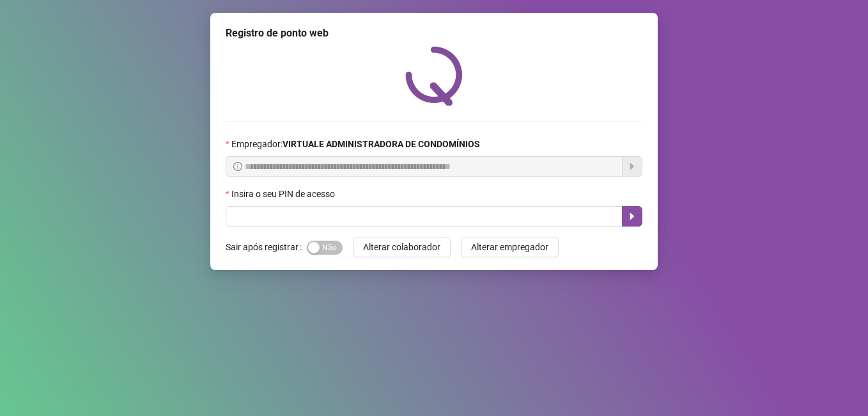 The image size is (868, 416). What do you see at coordinates (238, 166) in the screenshot?
I see `span: info-circle` at bounding box center [238, 166].